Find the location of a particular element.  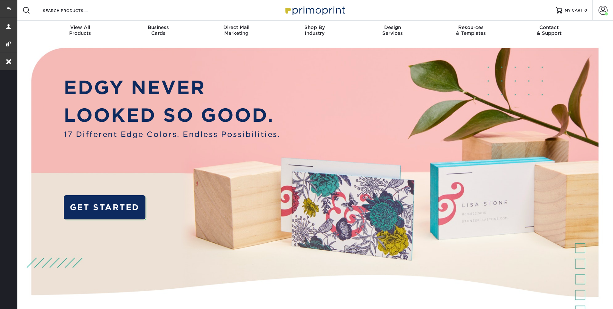

span: Resources is located at coordinates (471, 27).